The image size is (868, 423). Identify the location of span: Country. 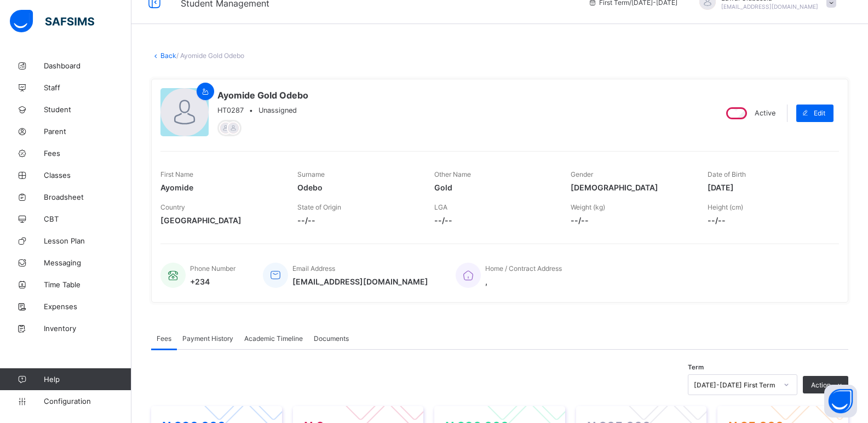
(173, 207).